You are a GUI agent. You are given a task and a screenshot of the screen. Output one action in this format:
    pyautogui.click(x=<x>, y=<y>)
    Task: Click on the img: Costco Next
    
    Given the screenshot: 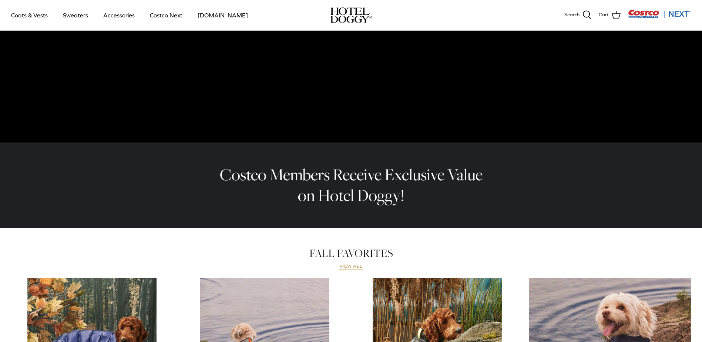 What is the action you would take?
    pyautogui.click(x=659, y=14)
    